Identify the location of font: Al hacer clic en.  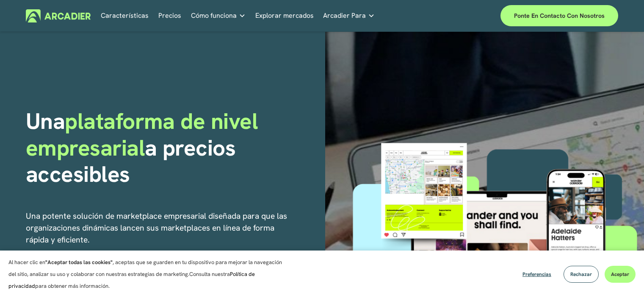
(27, 262).